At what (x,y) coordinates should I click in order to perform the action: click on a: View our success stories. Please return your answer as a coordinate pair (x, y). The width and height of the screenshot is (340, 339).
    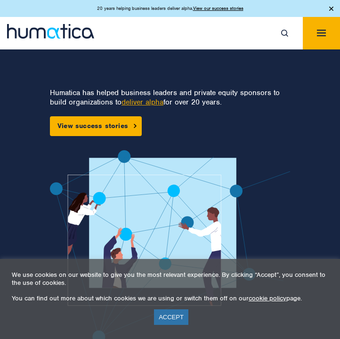
    Looking at the image, I should click on (218, 8).